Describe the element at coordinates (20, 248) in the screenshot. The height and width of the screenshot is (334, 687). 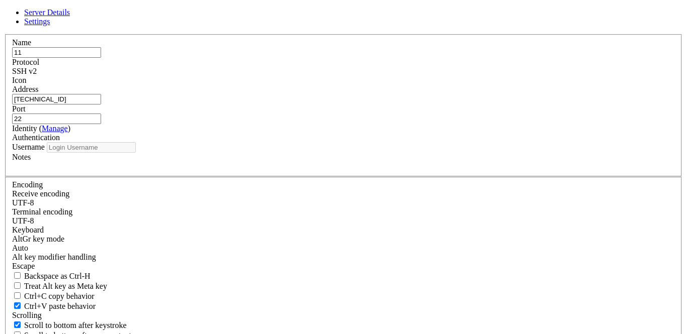
I see `span: Auto` at that location.